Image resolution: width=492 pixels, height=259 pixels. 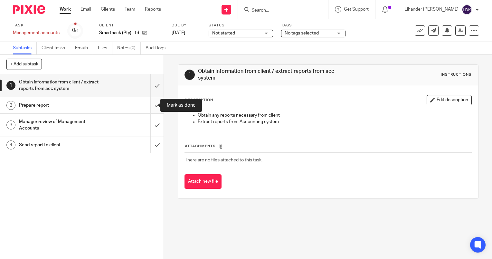 What do you see at coordinates (84, 48) in the screenshot?
I see `a: Emails` at bounding box center [84, 48].